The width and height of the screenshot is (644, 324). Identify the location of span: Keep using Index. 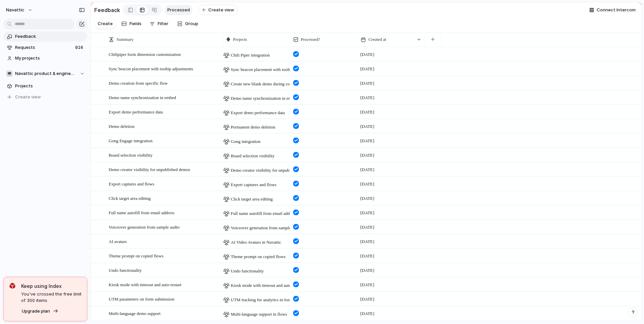
(51, 286).